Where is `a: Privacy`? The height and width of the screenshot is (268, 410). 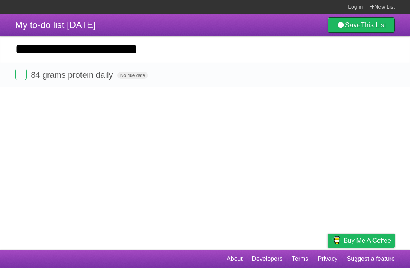
a: Privacy is located at coordinates (327, 259).